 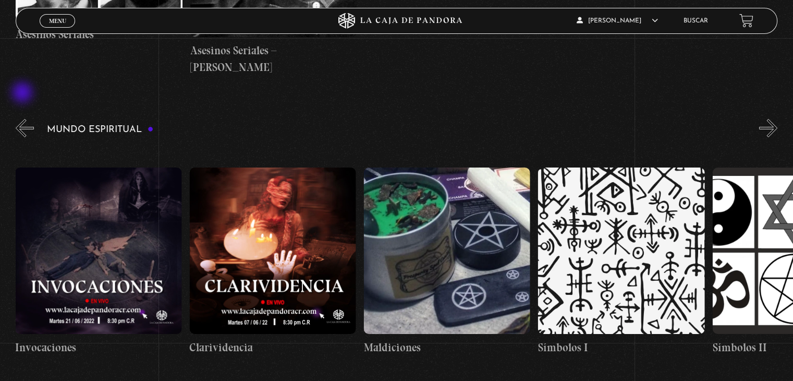 What do you see at coordinates (768, 128) in the screenshot?
I see `button: Next` at bounding box center [768, 128].